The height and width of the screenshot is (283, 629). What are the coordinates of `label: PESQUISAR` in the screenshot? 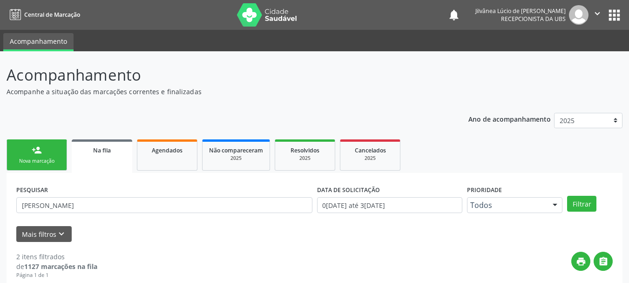 It's located at (32, 189).